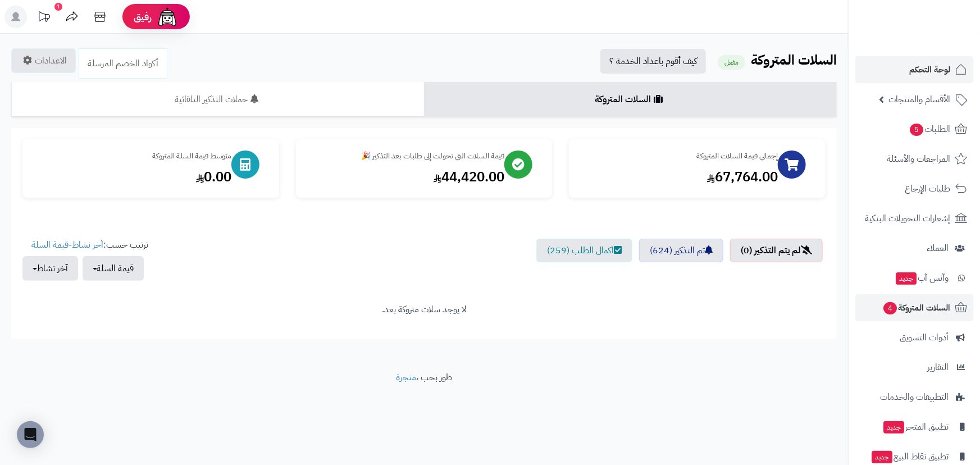  What do you see at coordinates (217, 100) in the screenshot?
I see `a: حملات التذكير التلقائية` at bounding box center [217, 100].